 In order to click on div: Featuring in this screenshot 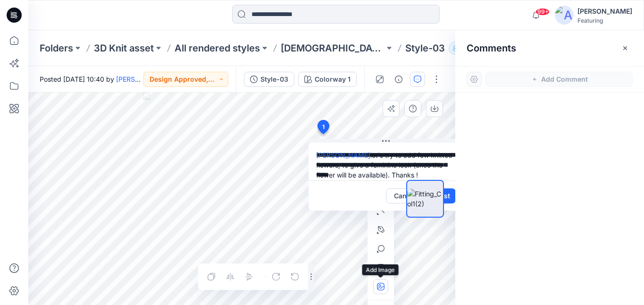, I will do `click(604, 20)`.